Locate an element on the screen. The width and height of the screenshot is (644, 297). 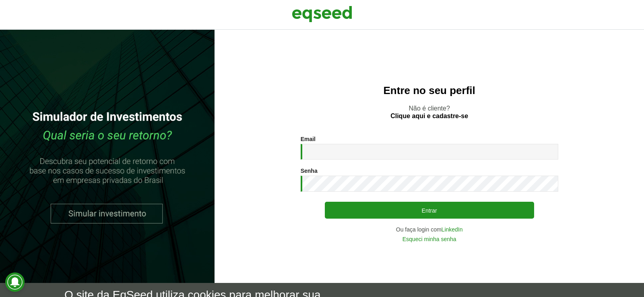
label: Email is located at coordinates (308, 139).